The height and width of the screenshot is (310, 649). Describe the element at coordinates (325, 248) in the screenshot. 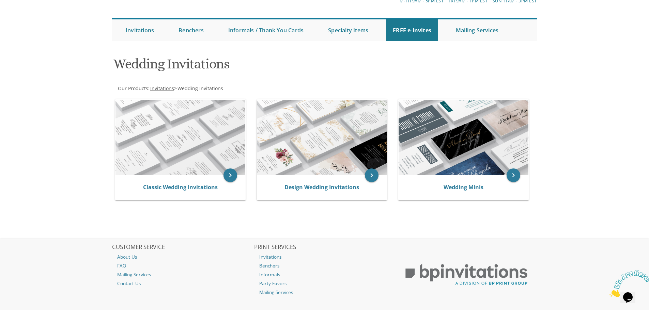

I see `h2: PRINT SERVICES` at that location.